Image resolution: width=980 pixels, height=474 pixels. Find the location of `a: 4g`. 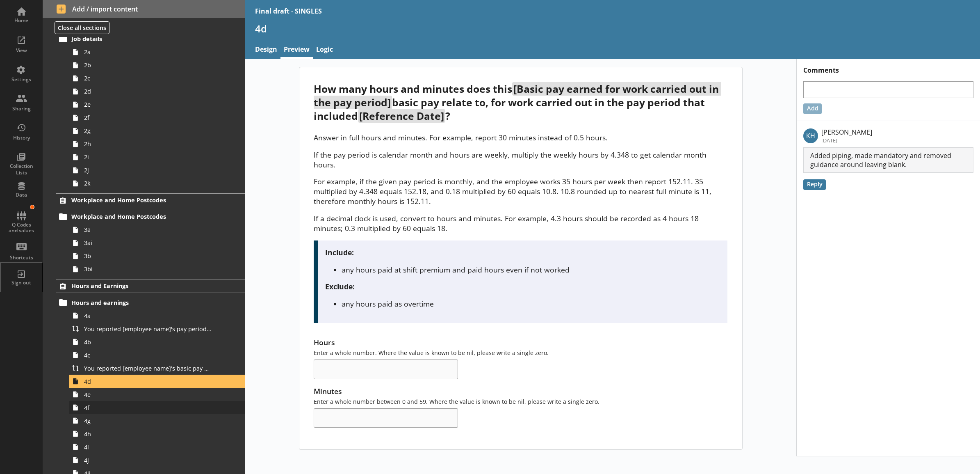

a: 4g is located at coordinates (156, 420).